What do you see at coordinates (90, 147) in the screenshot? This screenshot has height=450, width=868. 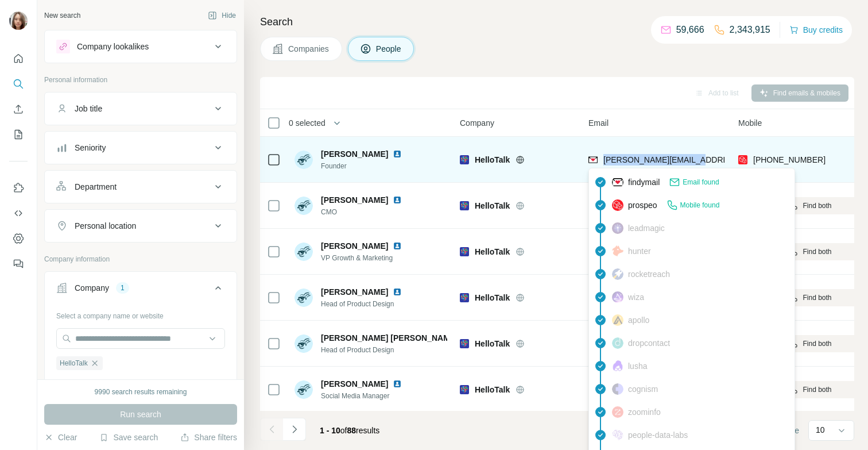 I see `div: Seniority` at bounding box center [90, 147].